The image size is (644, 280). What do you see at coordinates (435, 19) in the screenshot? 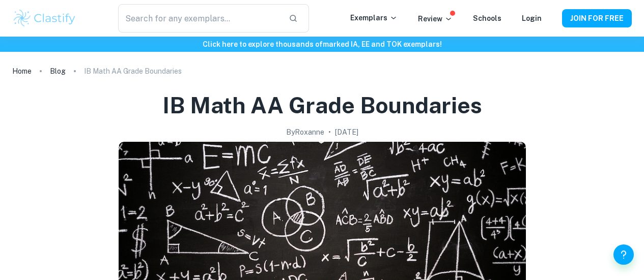
I see `p: Review` at bounding box center [435, 19].